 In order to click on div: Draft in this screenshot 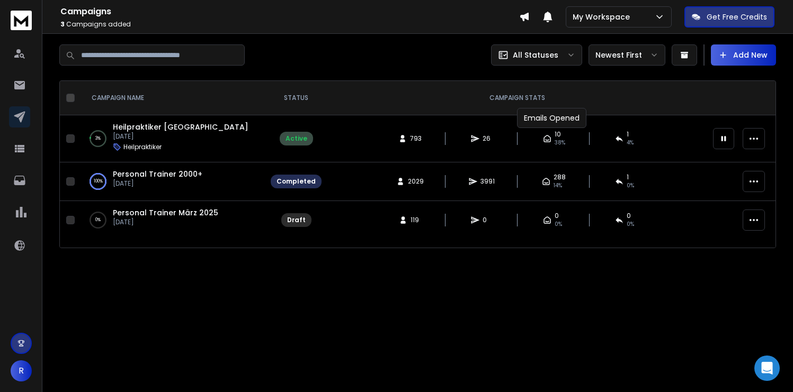, I will do `click(296, 220)`.